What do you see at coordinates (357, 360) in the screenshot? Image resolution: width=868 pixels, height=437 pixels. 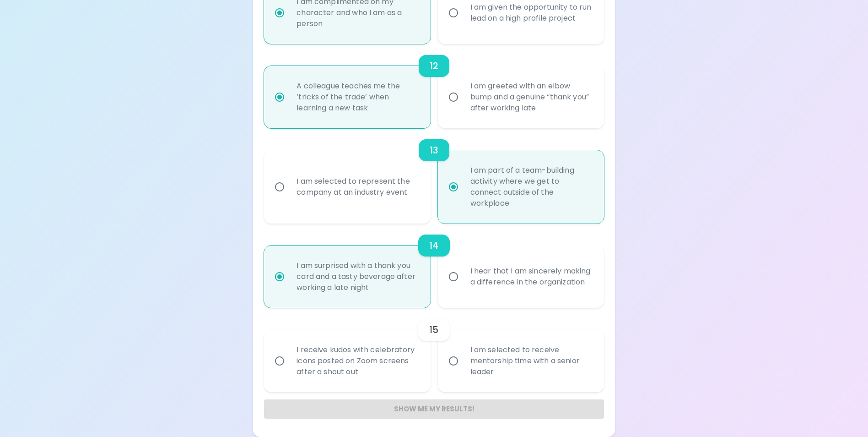 I see `div: I receive kudos with celebratory icons posted on Zoom screens after a shout out` at bounding box center [357, 360].